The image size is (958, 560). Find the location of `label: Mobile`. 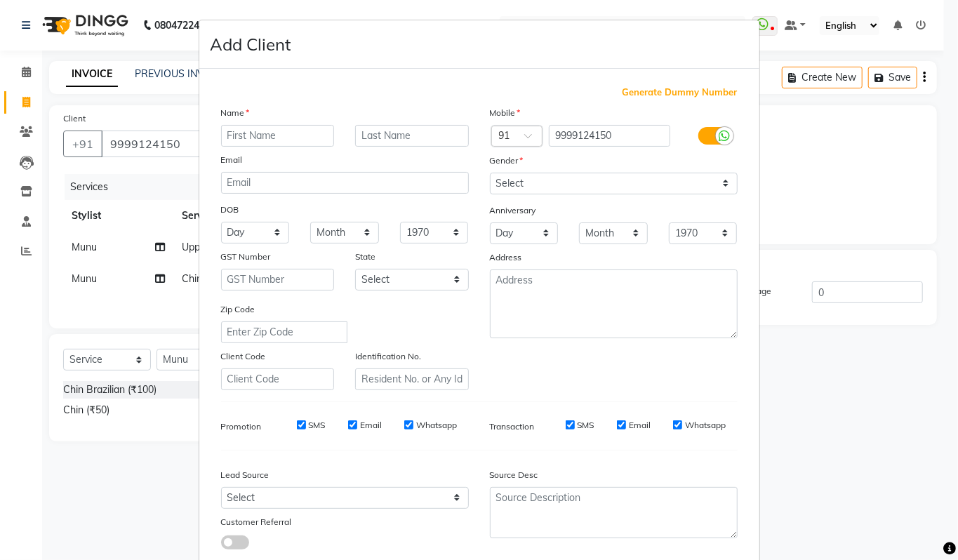

label: Mobile is located at coordinates (505, 113).